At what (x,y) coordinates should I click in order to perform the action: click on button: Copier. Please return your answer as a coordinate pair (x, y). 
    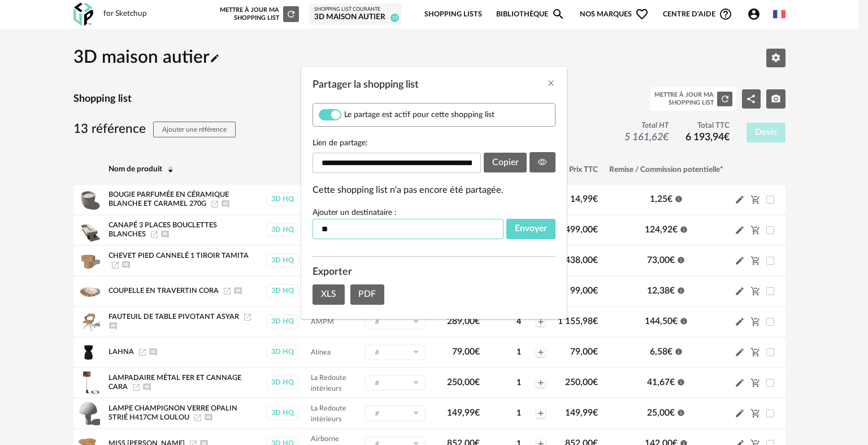
    Looking at the image, I should click on (505, 162).